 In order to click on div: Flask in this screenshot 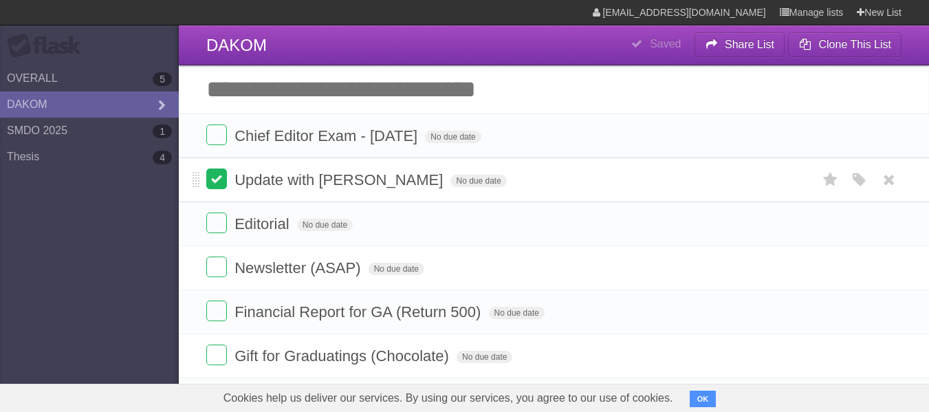, I will do `click(48, 46)`.